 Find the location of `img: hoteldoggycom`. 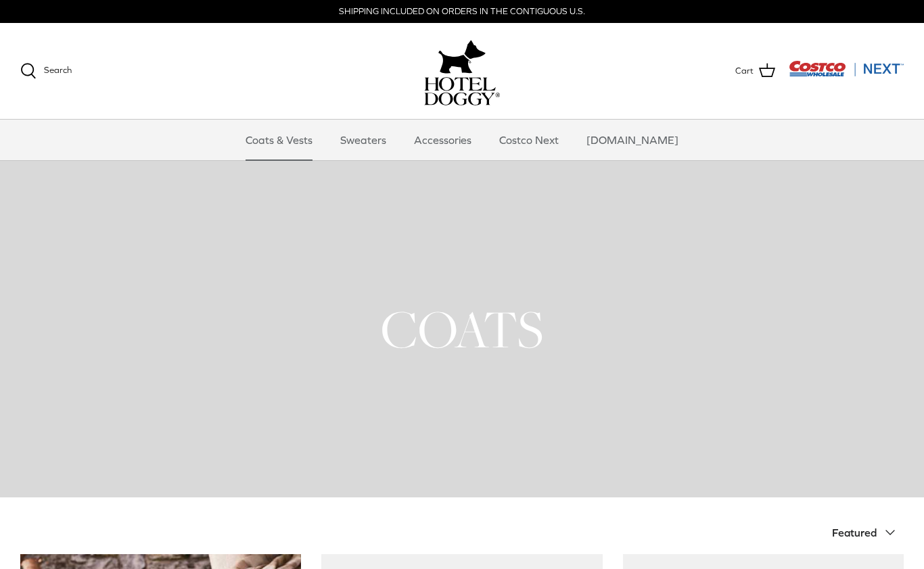

img: hoteldoggycom is located at coordinates (462, 91).